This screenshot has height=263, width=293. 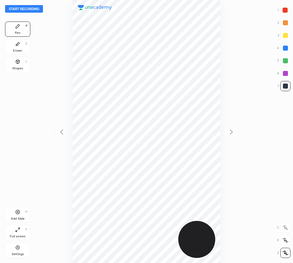 What do you see at coordinates (284, 35) in the screenshot?
I see `div: 3` at bounding box center [284, 35].